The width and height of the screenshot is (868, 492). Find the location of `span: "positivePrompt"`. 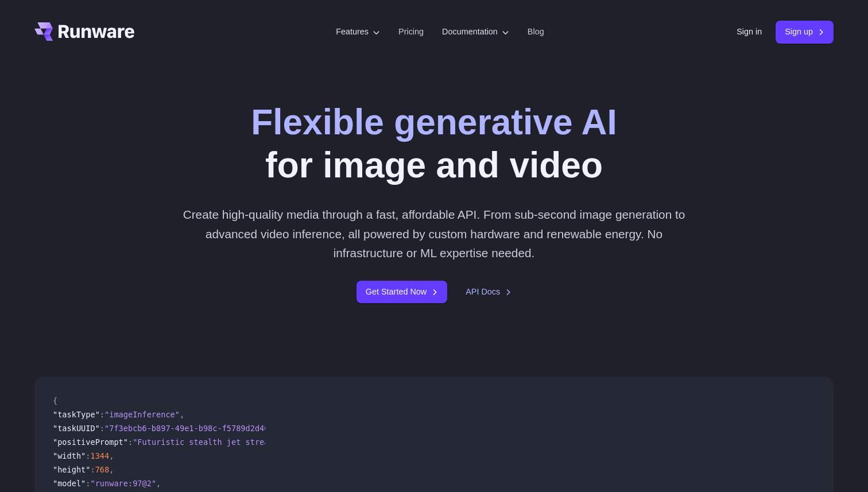

span: "positivePrompt" is located at coordinates (90, 442).